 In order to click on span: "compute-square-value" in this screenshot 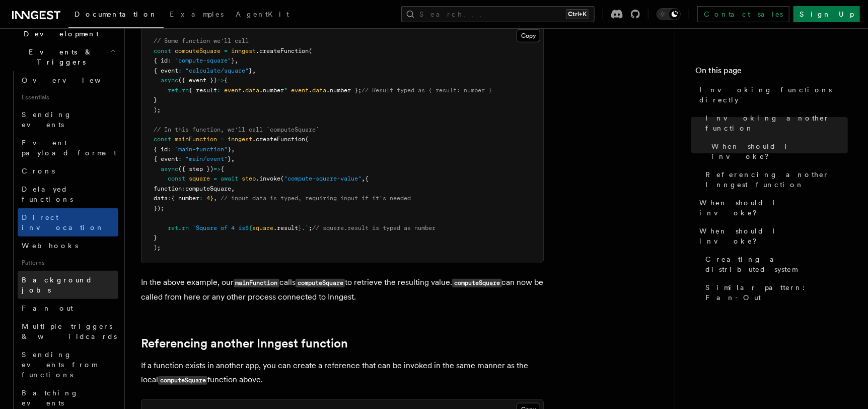, I will do `click(323, 178)`.